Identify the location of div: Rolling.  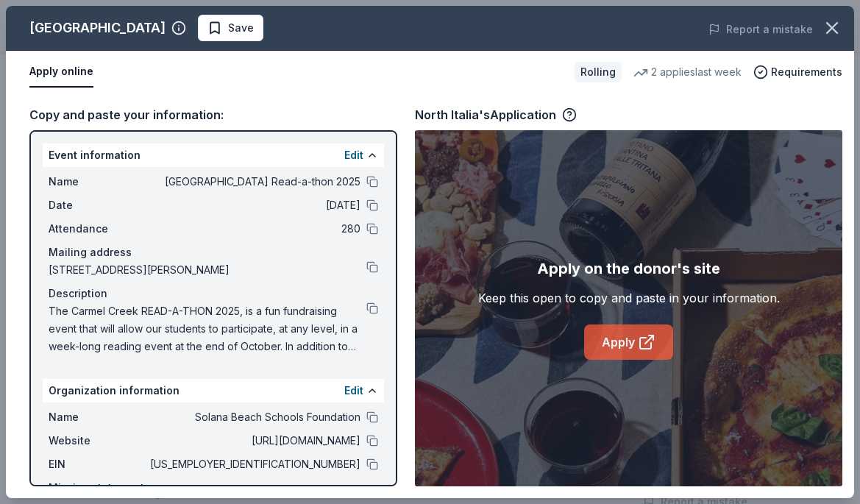
(598, 72).